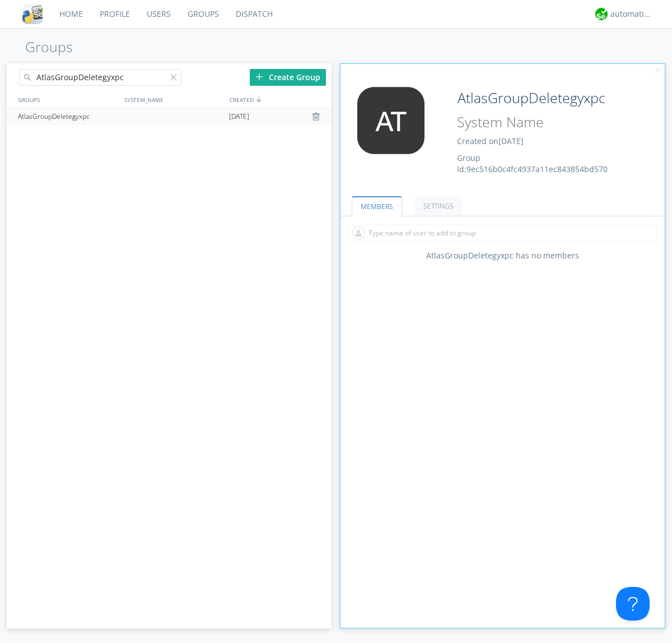 This screenshot has height=643, width=672. Describe the element at coordinates (438, 205) in the screenshot. I see `a: SETTINGS` at that location.